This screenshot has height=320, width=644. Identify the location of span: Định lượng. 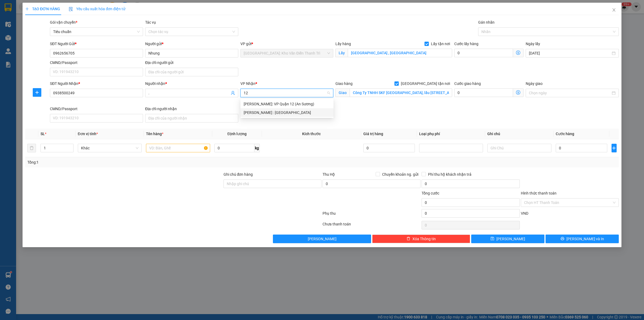
(237, 134).